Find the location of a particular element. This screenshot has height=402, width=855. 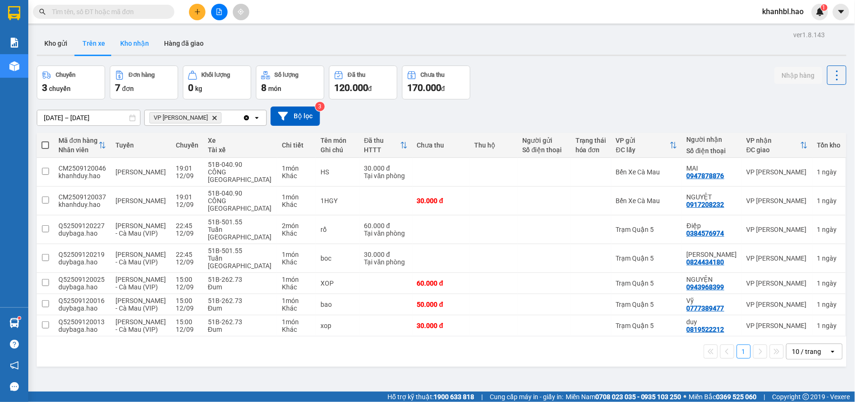

div: Nhân viên is located at coordinates (78, 150).